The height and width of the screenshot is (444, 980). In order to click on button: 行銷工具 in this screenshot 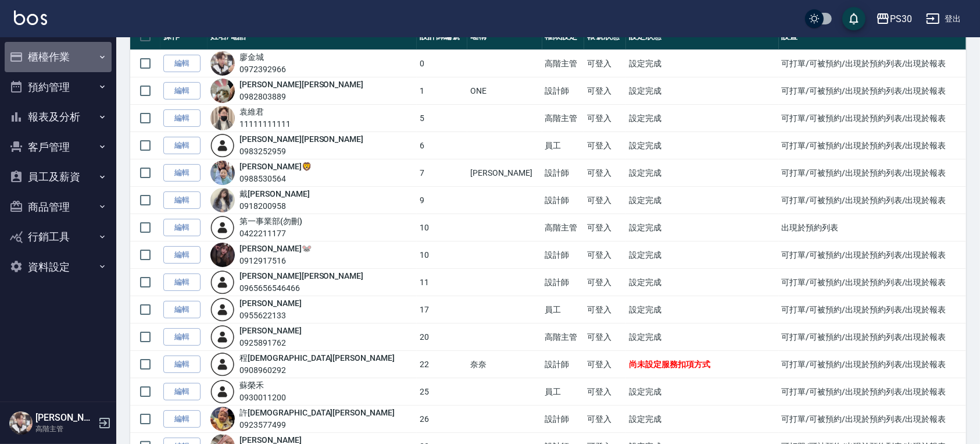, I will do `click(58, 237)`.